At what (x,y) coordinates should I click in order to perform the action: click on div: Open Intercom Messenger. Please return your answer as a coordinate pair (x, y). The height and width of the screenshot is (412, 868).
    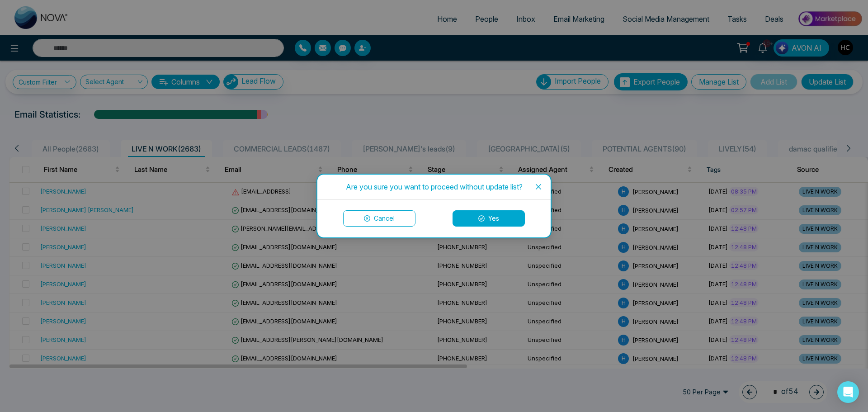
    Looking at the image, I should click on (848, 392).